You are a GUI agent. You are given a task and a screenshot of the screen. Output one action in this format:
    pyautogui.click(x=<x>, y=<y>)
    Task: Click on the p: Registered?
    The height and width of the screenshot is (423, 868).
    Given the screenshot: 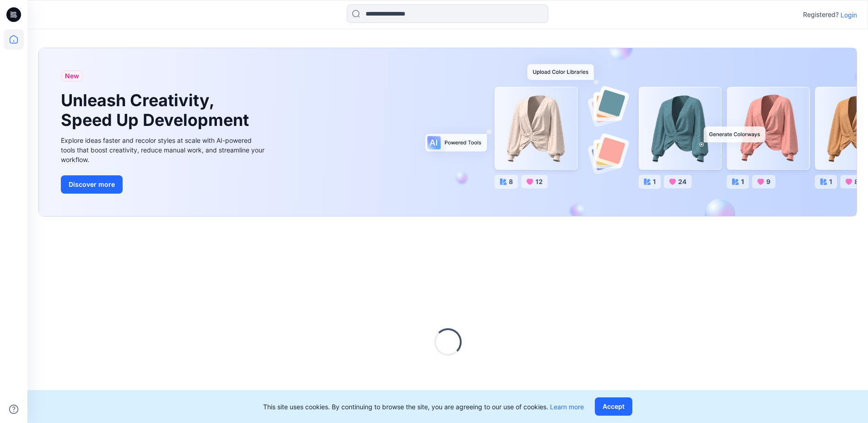 What is the action you would take?
    pyautogui.click(x=821, y=15)
    